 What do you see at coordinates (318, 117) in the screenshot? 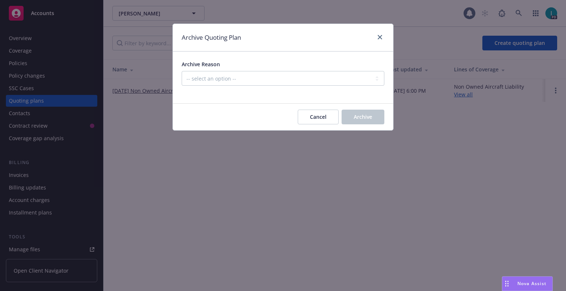
I see `button: Cancel` at bounding box center [318, 117].